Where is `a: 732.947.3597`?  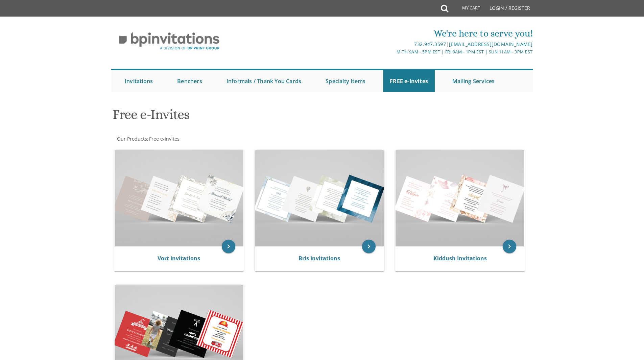 a: 732.947.3597 is located at coordinates (430, 44).